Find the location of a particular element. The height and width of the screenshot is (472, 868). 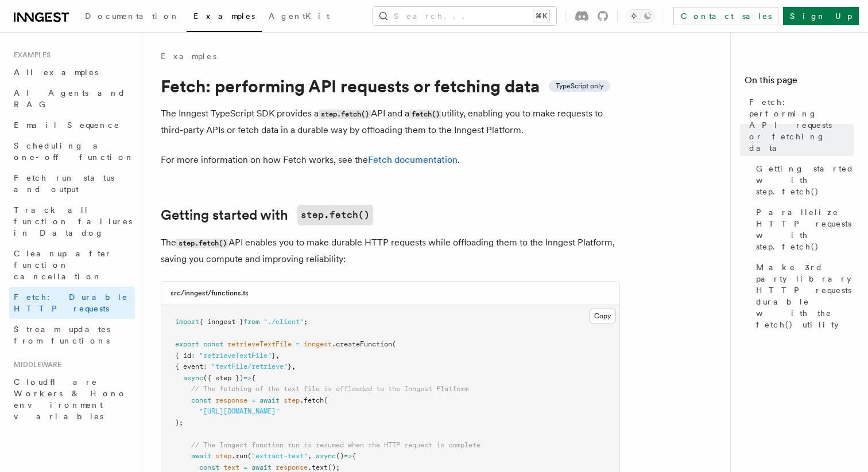

a: Cloudflare Workers & Hono environment variables is located at coordinates (72, 399).